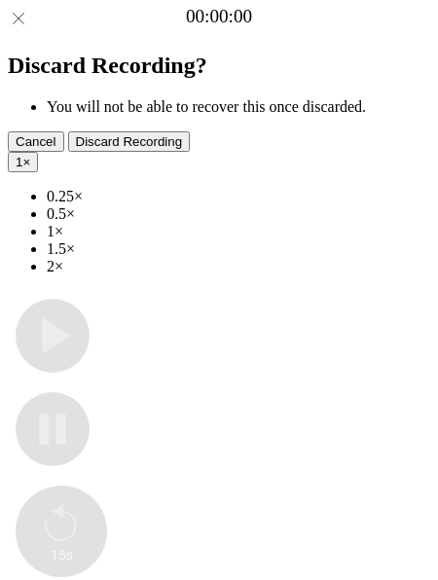 The width and height of the screenshot is (438, 580). I want to click on li: 2×, so click(239, 267).